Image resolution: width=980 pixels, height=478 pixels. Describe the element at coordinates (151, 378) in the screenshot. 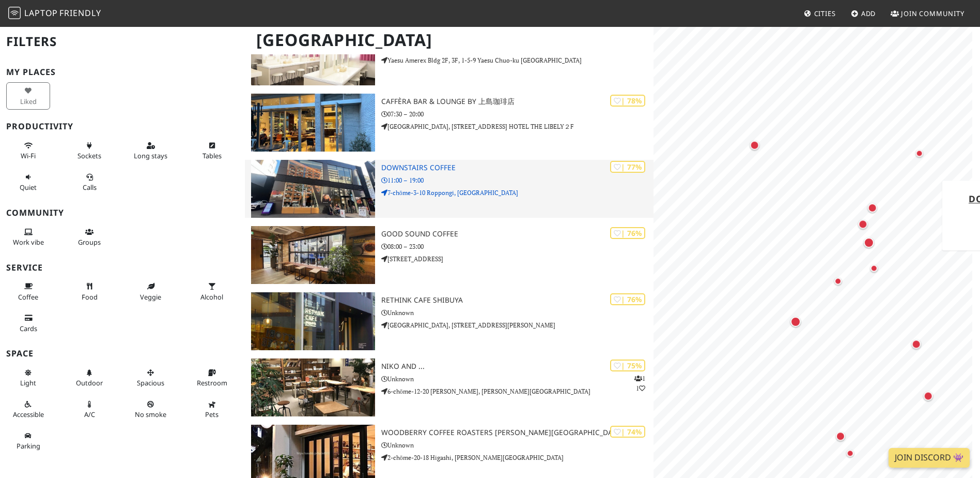

I see `button: Spacious` at that location.